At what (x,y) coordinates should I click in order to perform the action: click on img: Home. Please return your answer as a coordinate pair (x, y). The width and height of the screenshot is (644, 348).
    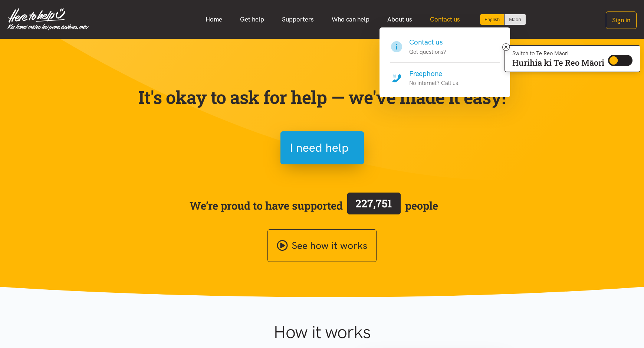
    Looking at the image, I should click on (48, 19).